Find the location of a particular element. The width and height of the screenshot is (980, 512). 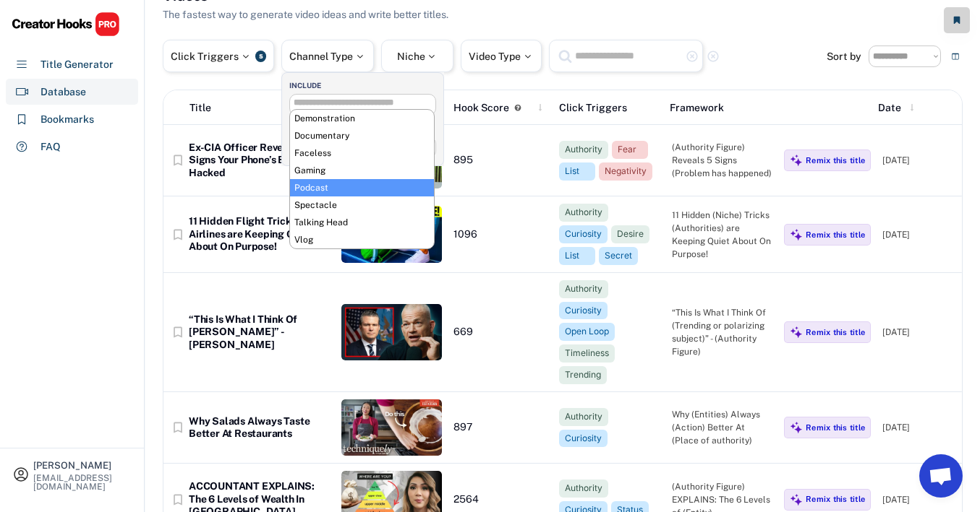

div: Negativity is located at coordinates (626, 171).